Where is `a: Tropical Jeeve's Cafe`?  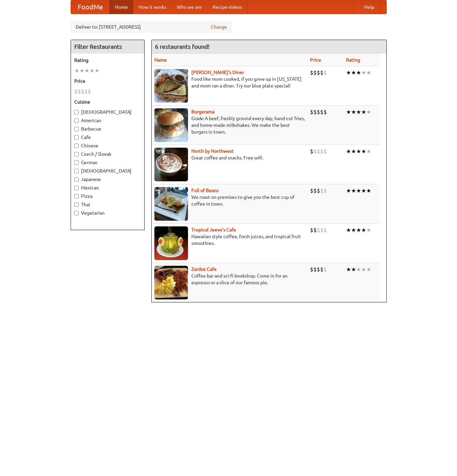
a: Tropical Jeeve's Cafe is located at coordinates (214, 230).